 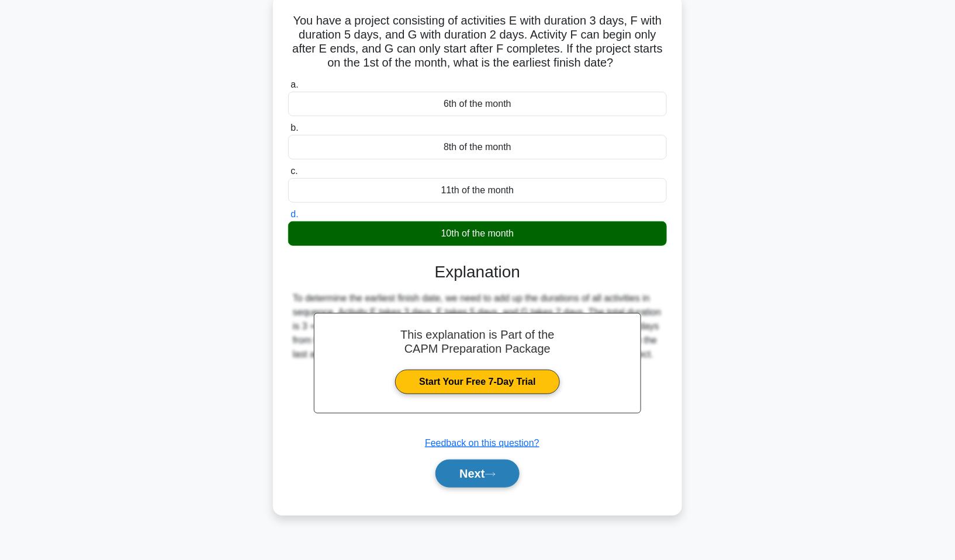 I want to click on h3: Explanation, so click(x=477, y=272).